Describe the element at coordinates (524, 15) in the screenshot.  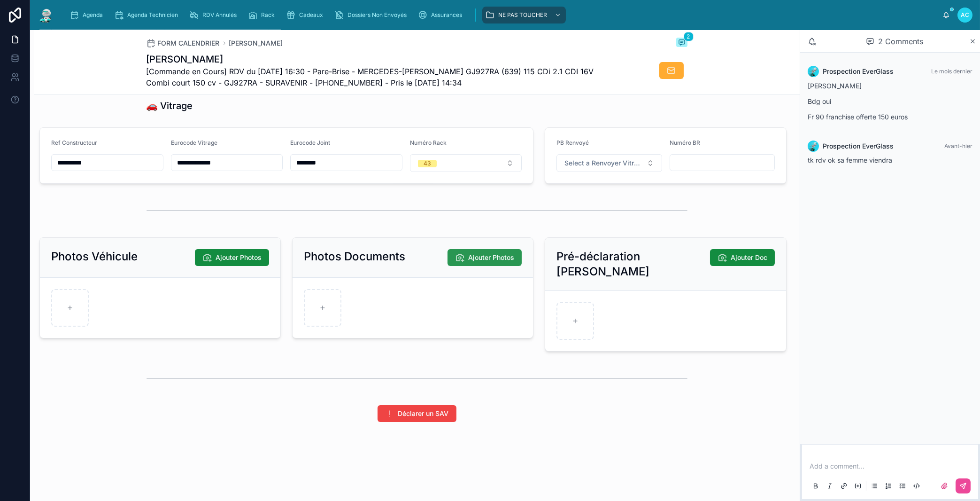
I see `a: NE PAS TOUCHER` at that location.